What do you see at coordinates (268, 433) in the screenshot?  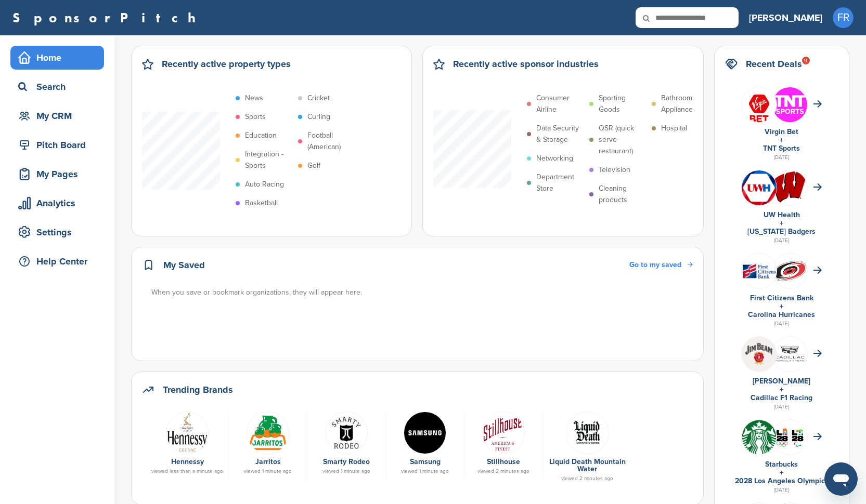 I see `img: Open uri20141112 50798 y7lnyp` at bounding box center [268, 433].